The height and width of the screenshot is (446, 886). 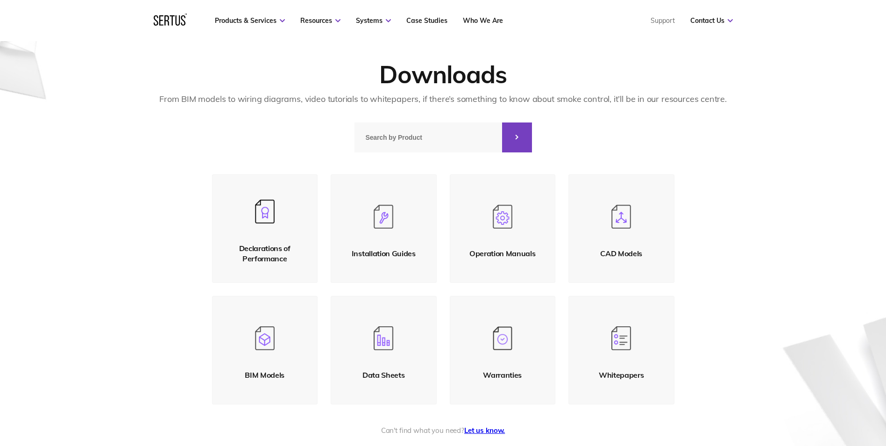 I want to click on a: Systems, so click(x=373, y=21).